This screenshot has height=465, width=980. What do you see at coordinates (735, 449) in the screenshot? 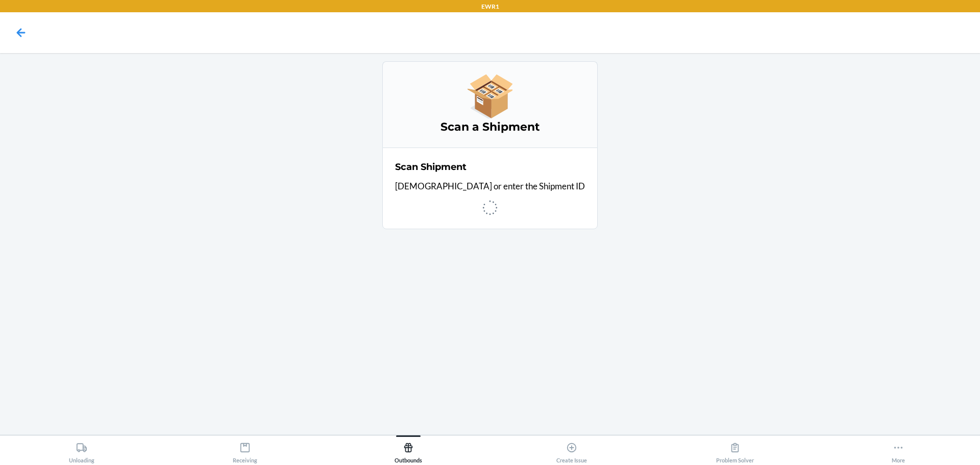
I see `button: Problem Solver` at bounding box center [735, 449].